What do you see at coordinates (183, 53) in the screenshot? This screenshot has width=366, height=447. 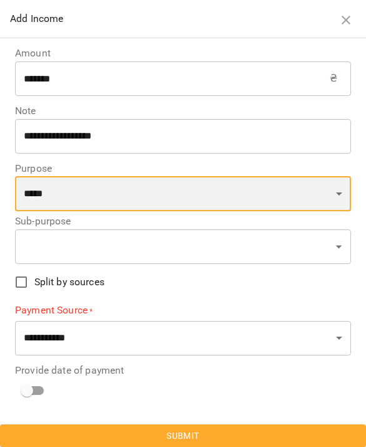 I see `label: Amount` at bounding box center [183, 53].